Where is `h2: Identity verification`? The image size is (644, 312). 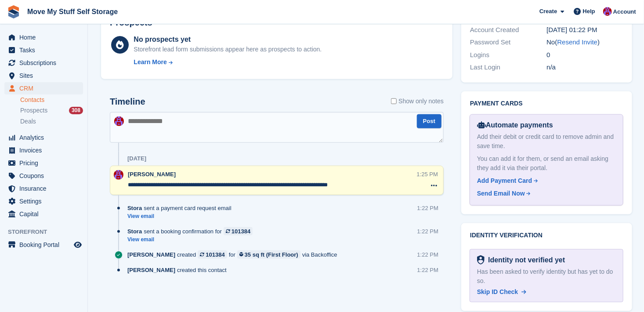
h2: Identity verification is located at coordinates (547, 235).